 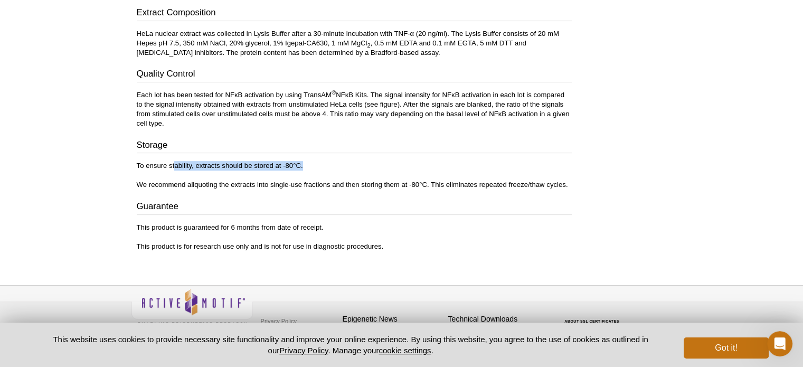 What do you see at coordinates (354, 146) in the screenshot?
I see `h3: Storage` at bounding box center [354, 146].